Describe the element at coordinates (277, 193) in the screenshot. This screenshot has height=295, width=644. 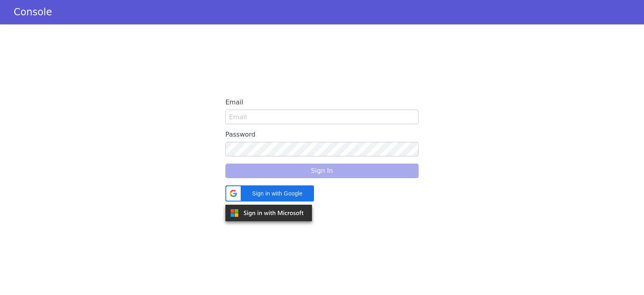
I see `span: Sign in with Google` at that location.